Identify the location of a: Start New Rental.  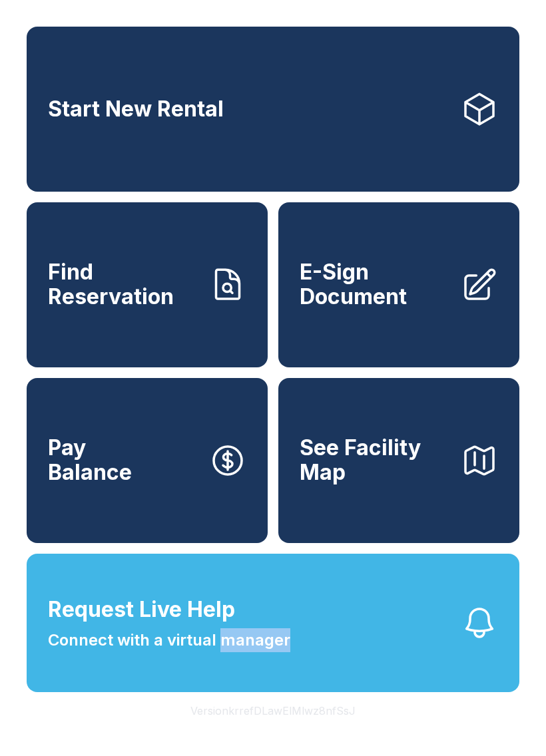
(273, 109).